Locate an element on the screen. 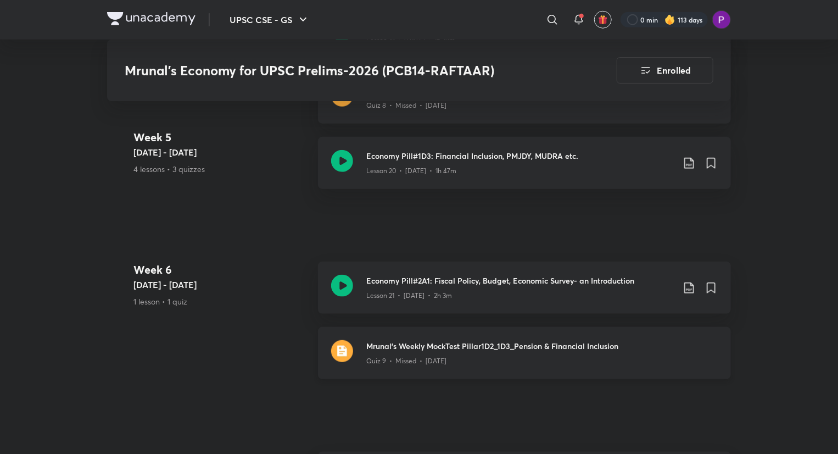 This screenshot has height=454, width=838. h4: Week 6 is located at coordinates (221, 270).